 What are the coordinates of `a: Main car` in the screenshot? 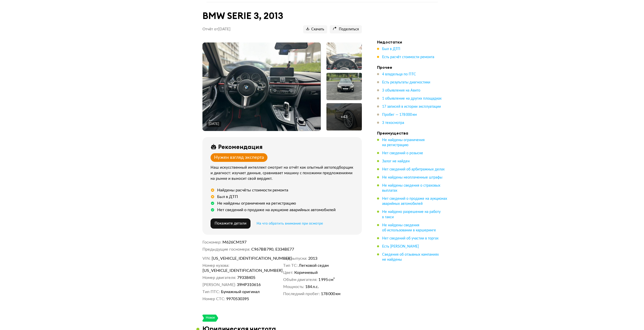 It's located at (261, 87).